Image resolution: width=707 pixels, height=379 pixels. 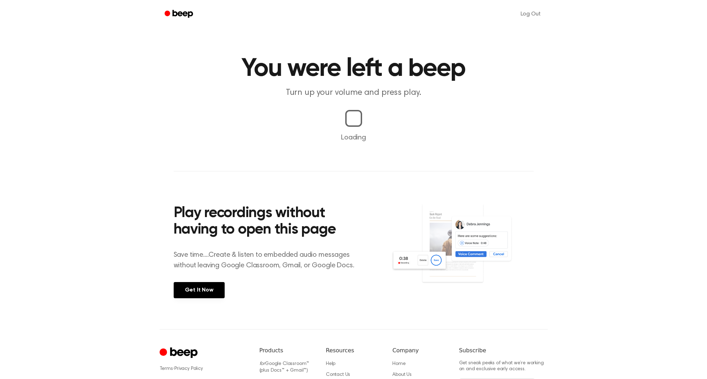 I want to click on p: Turn up your volume and press play., so click(x=354, y=93).